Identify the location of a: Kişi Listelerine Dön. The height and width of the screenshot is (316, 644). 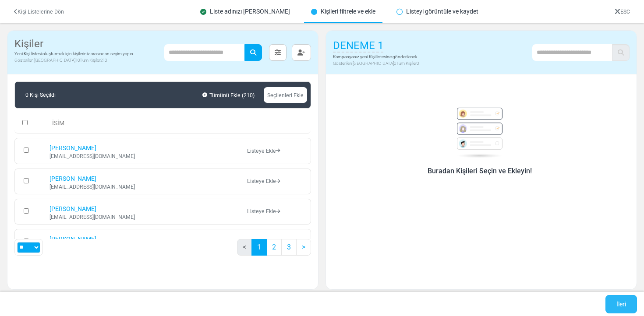
(39, 11).